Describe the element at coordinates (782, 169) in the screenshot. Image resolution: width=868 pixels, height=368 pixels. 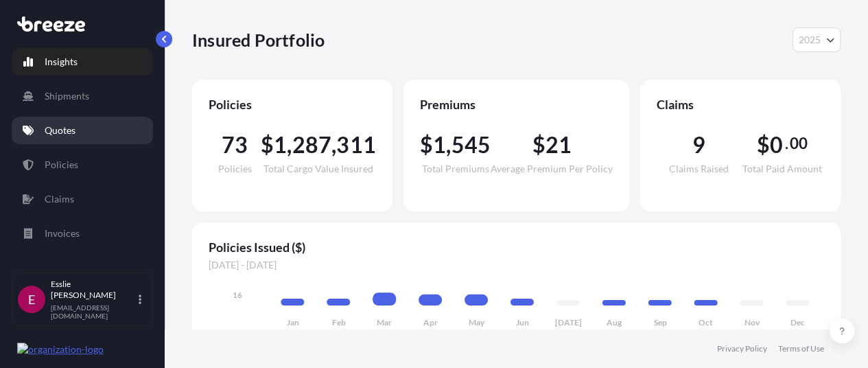
I see `span: Total Paid Amount` at that location.